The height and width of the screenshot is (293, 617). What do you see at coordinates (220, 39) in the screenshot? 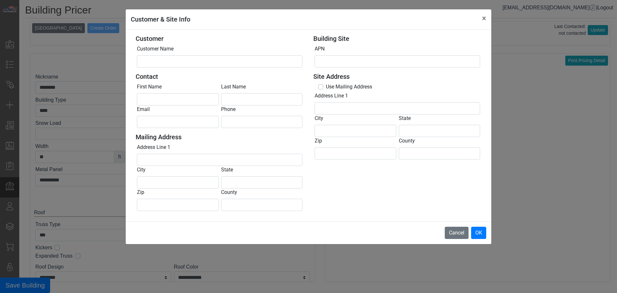
I see `h5: Customer` at bounding box center [220, 39].